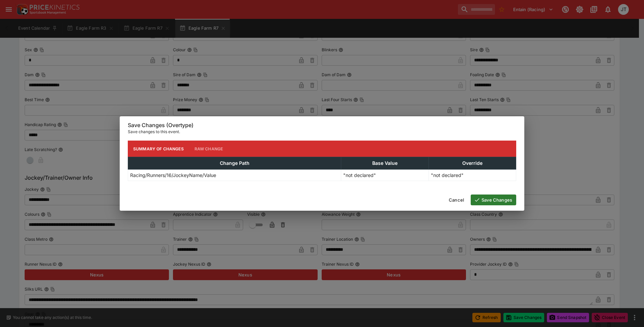  Describe the element at coordinates (235, 163) in the screenshot. I see `th: Change Path` at that location.